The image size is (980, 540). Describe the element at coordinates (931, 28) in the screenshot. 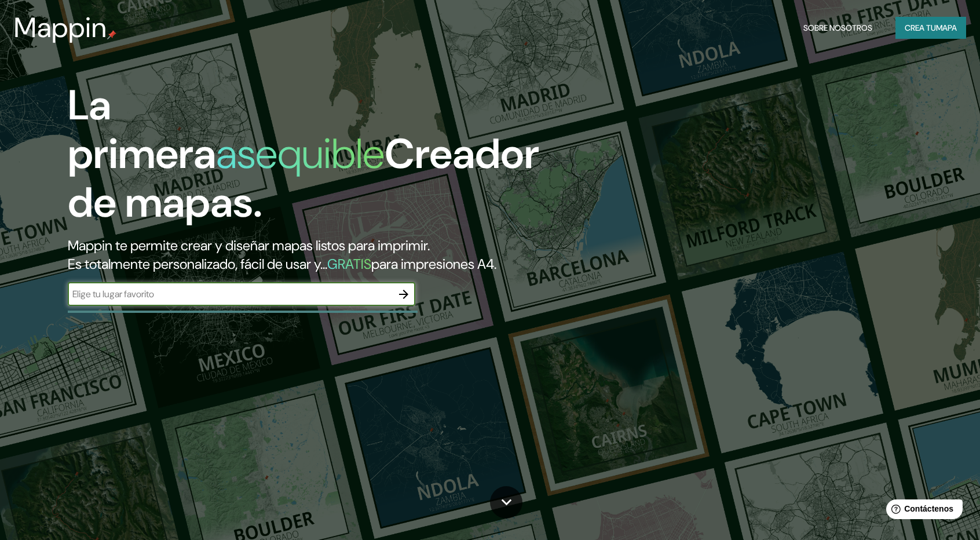

I see `button: Crea tumapa` at that location.